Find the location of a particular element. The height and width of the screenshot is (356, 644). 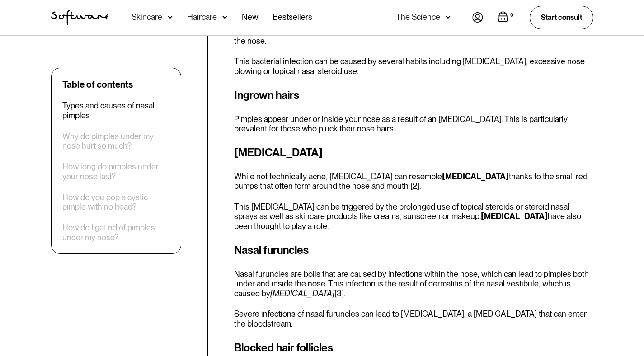

h3: Blocked hair follicles is located at coordinates (413, 348).